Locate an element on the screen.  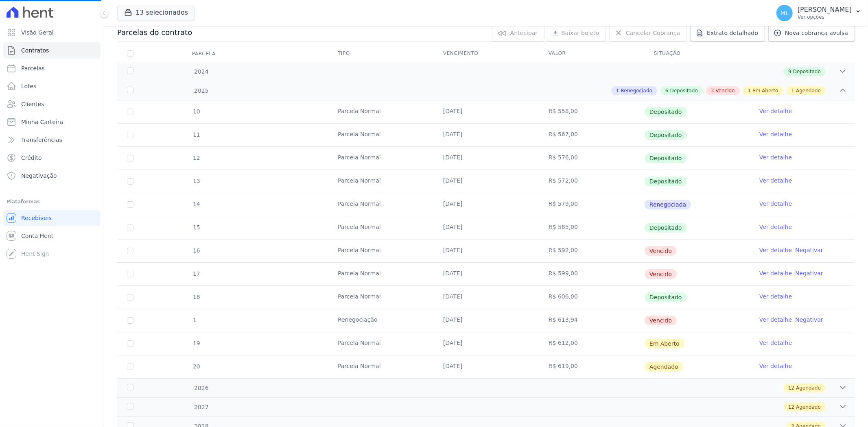
span: 13 is located at coordinates (196, 181).